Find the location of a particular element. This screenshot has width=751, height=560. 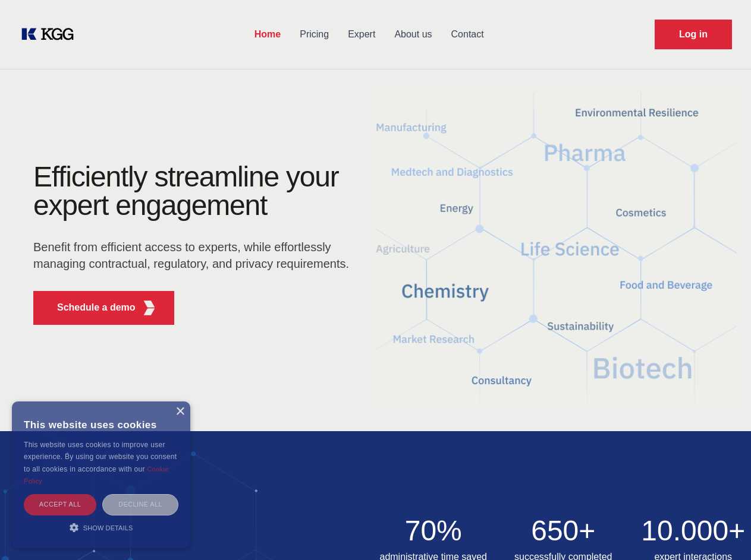

h2: 70% is located at coordinates (433, 531).